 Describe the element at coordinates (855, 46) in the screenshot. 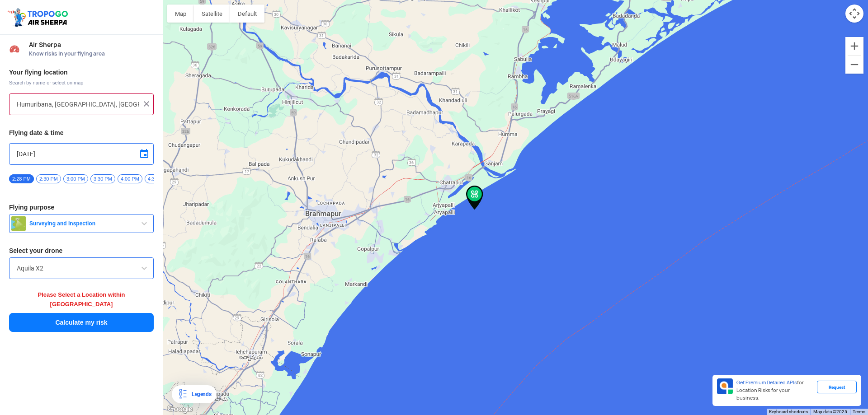

I see `button: Zoom in` at that location.